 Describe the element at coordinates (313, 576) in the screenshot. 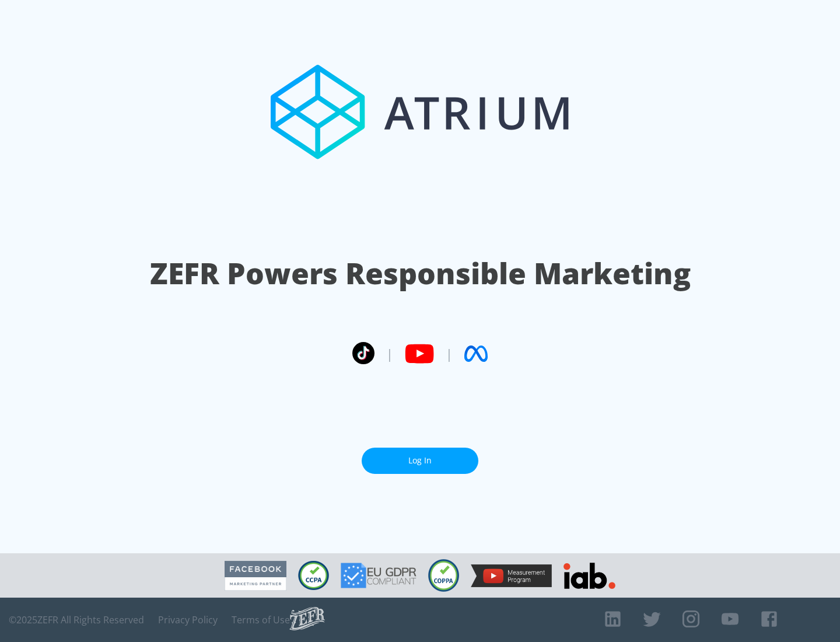

I see `img: CCPA Compliant` at that location.